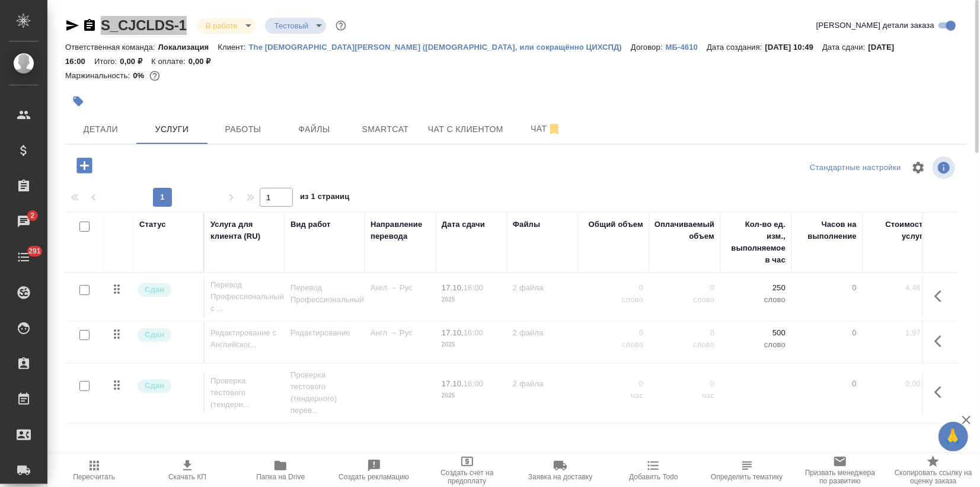 This screenshot has width=980, height=487. What do you see at coordinates (324, 393) in the screenshot?
I see `p: Проверка тестового (тендерного) перев...` at bounding box center [324, 393].